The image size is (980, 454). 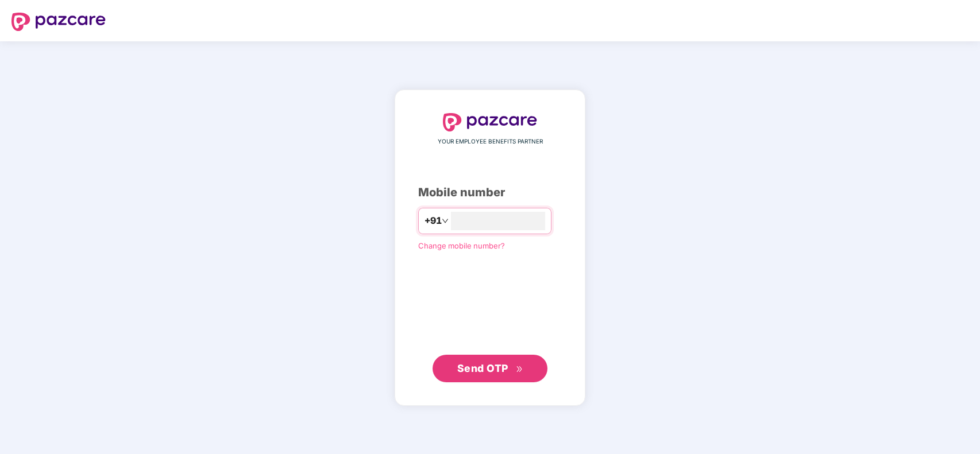 I want to click on span: down, so click(x=445, y=221).